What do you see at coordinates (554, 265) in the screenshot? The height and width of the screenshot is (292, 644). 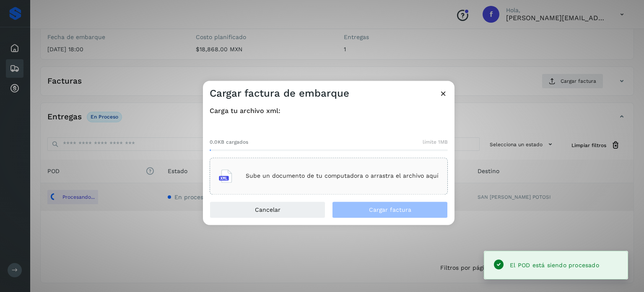 I see `span: El POD está siendo procesado` at bounding box center [554, 265].